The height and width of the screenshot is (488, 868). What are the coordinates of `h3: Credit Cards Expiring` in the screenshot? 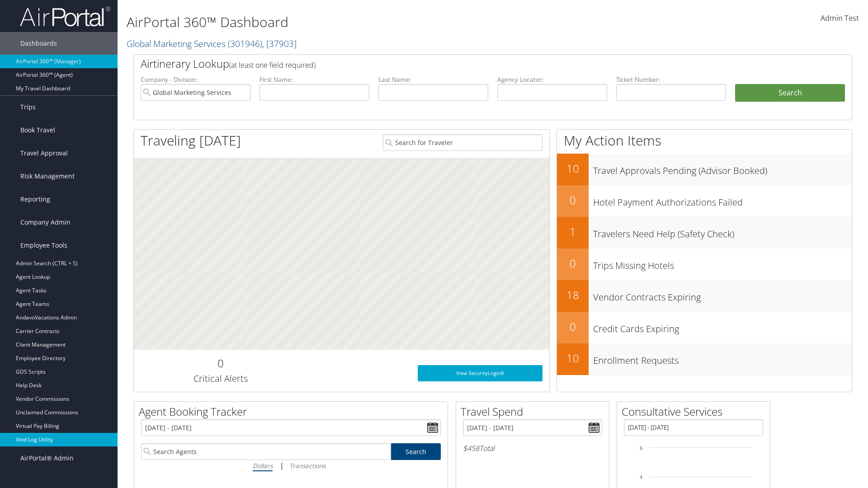 It's located at (723, 327).